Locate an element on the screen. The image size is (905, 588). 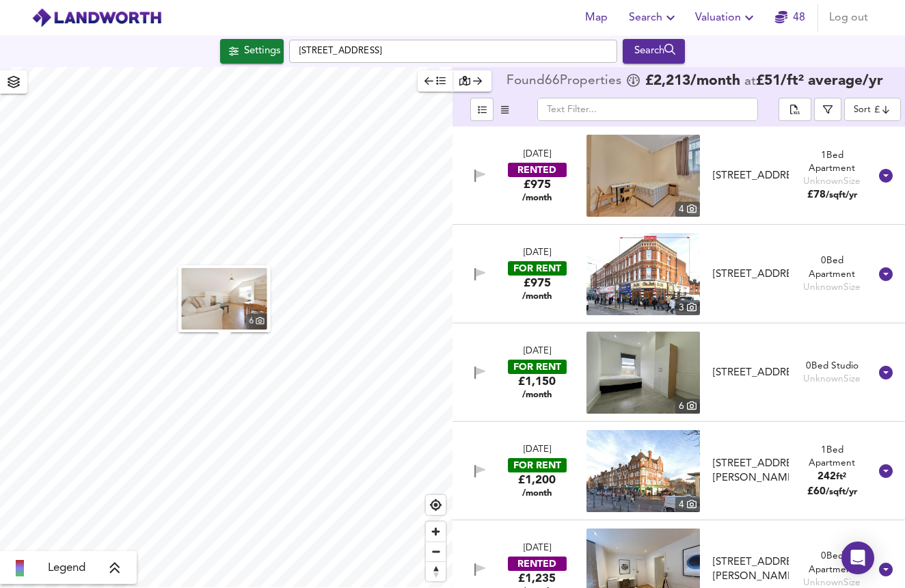
span: Search is located at coordinates (654, 18).